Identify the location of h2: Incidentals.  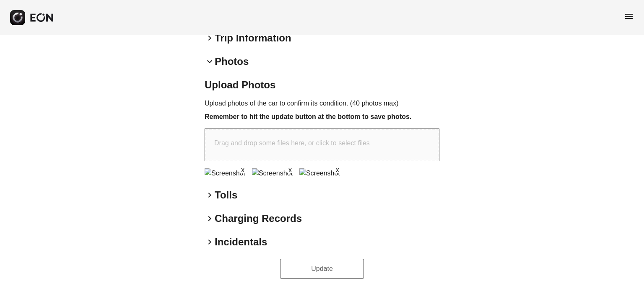
(241, 242).